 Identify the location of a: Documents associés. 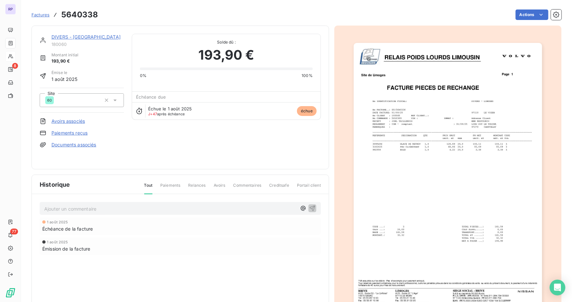
(74, 145).